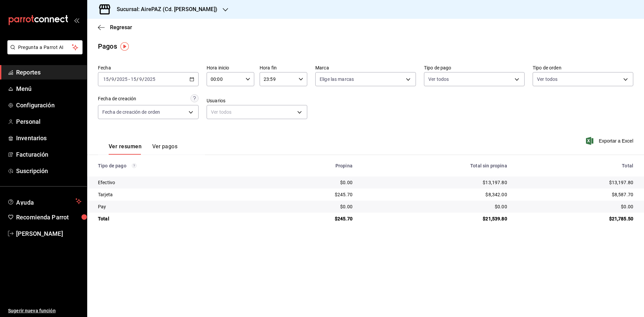 This screenshot has width=644, height=317. I want to click on button: Regresar, so click(115, 27).